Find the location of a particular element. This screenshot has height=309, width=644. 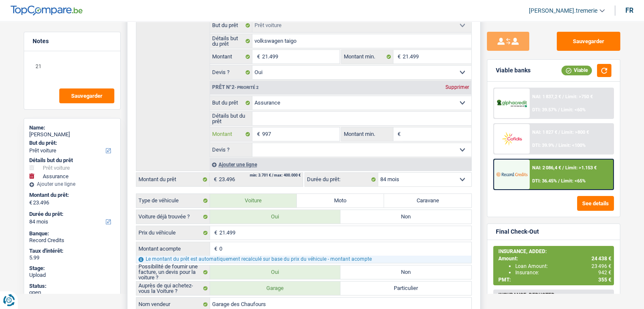

span: Limit: >750 € is located at coordinates (579, 97).